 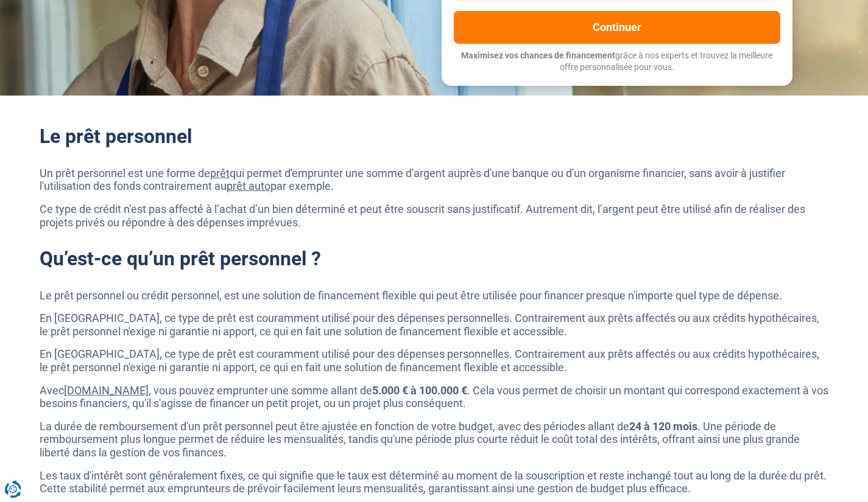 What do you see at coordinates (434, 397) in the screenshot?
I see `p: Avec , vous pouvez emprunter une somme allant de . Cela vous permet de choisir un montant qui cor...` at bounding box center [434, 397].